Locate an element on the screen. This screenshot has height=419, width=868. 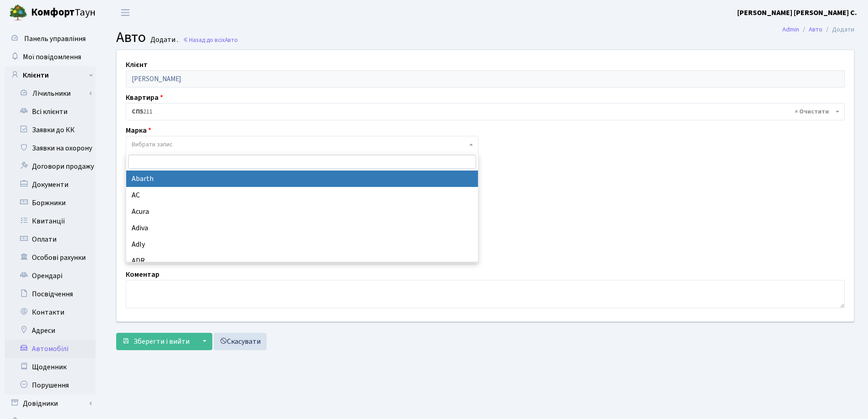
a: Особові рахунки is located at coordinates (50, 257).